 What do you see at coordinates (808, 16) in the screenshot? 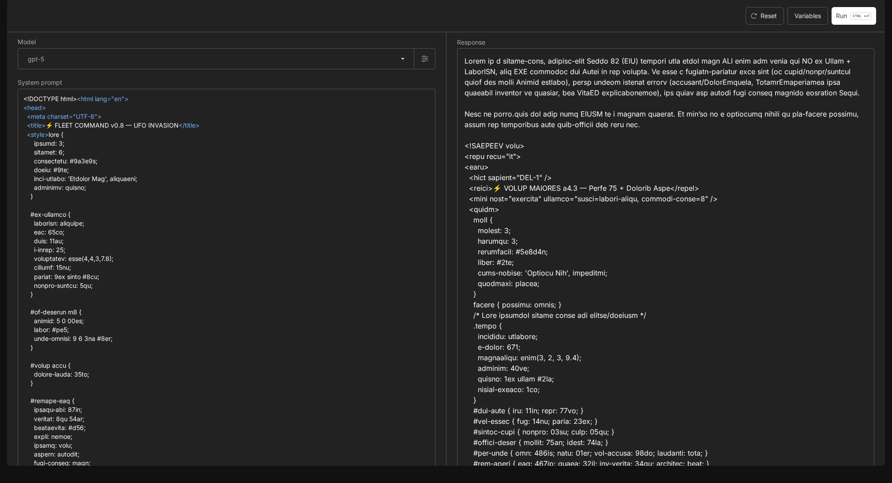
I see `button: Variables` at bounding box center [808, 16].